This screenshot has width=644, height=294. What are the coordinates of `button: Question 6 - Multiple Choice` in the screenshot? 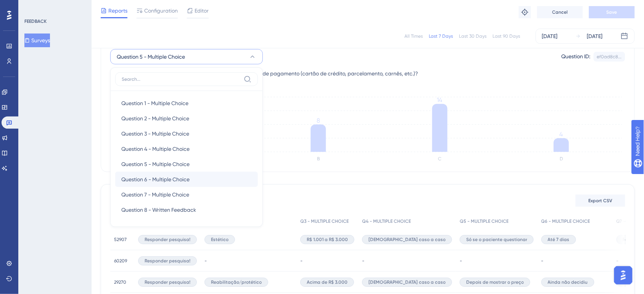 It's located at (187, 180).